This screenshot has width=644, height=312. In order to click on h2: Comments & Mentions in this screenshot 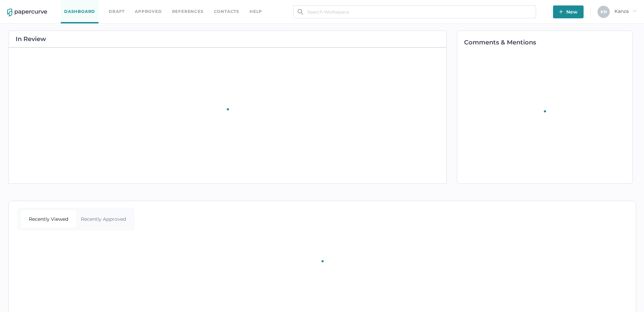, I will do `click(549, 42)`.